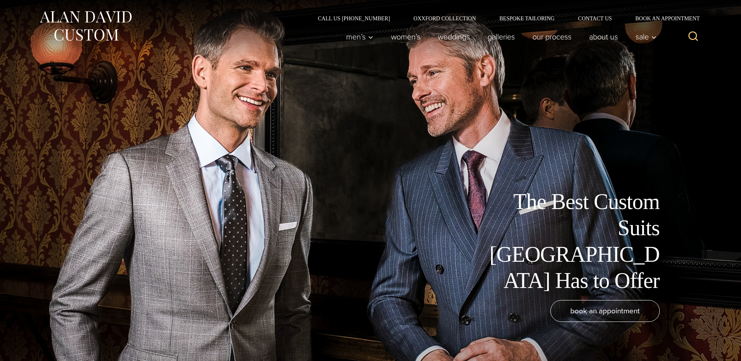 This screenshot has width=741, height=361. What do you see at coordinates (360, 37) in the screenshot?
I see `span: Men’s` at bounding box center [360, 37].